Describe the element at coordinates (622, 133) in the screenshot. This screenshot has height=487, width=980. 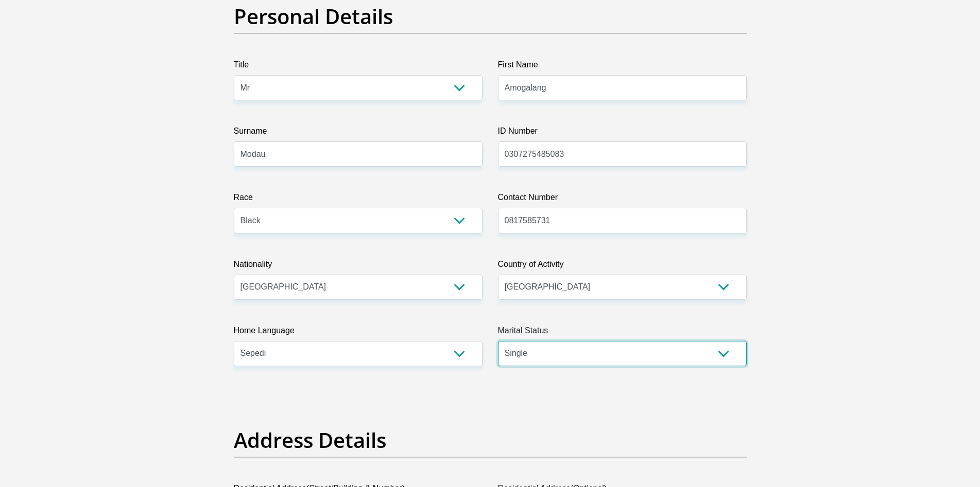
I see `label: ID Number` at that location.